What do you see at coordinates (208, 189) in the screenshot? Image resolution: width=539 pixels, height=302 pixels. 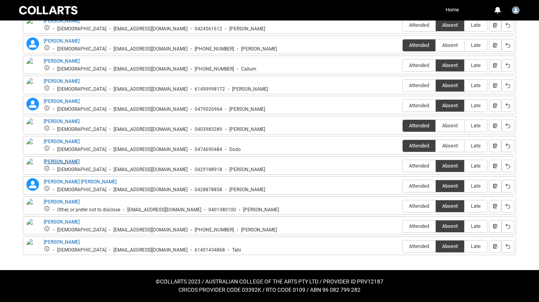 I see `div: 0428878858` at bounding box center [208, 189].